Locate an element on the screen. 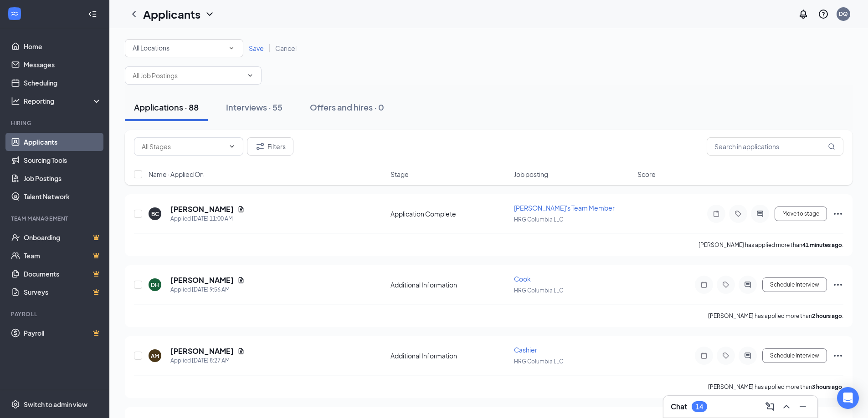  div: Interviews · 55 is located at coordinates (255, 107).